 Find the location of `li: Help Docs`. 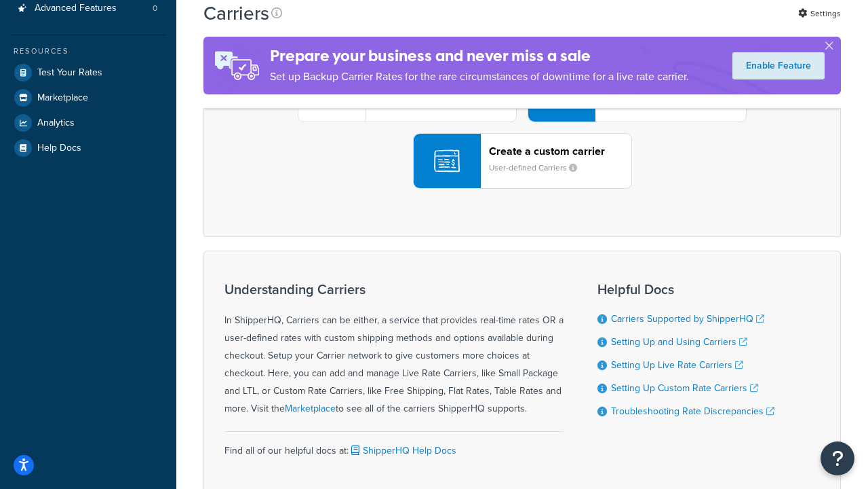

li: Help Docs is located at coordinates (88, 148).